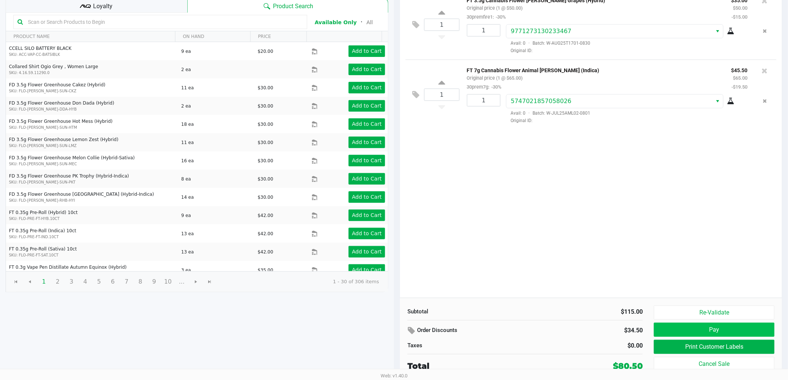 The height and width of the screenshot is (380, 788). What do you see at coordinates (765, 101) in the screenshot?
I see `button: Remove the package from the orderLine` at bounding box center [765, 101].